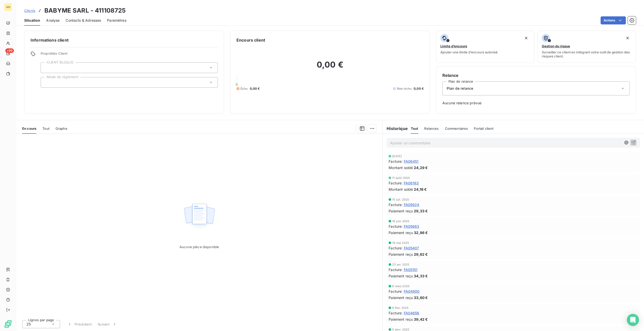 The width and height of the screenshot is (644, 331). Describe the element at coordinates (460, 88) in the screenshot. I see `span: Plan de relance` at that location.